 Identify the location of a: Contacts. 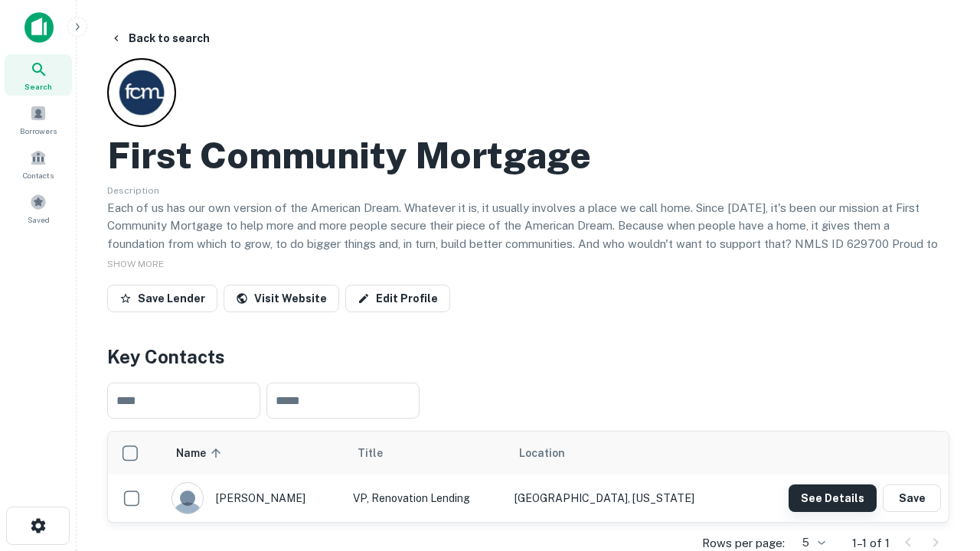
(38, 163).